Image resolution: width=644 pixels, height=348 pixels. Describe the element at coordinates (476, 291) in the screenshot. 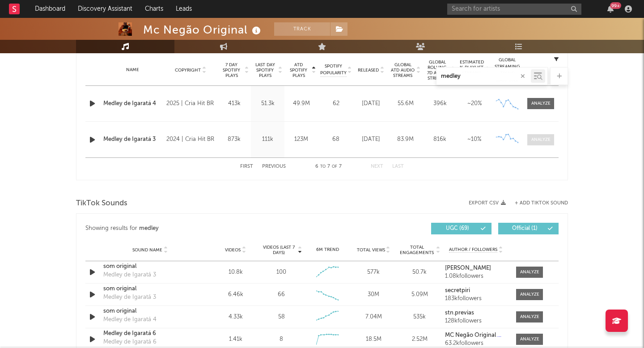

I see `a: secretpiri` at that location.